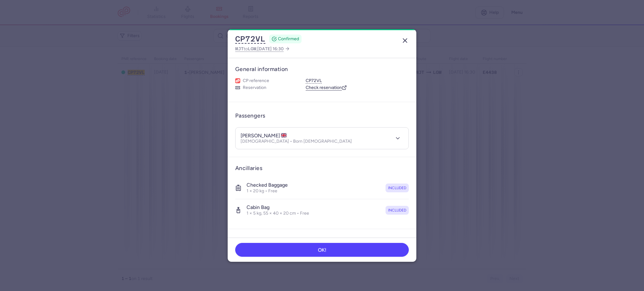  I want to click on a: Check reservation, so click(326, 88).